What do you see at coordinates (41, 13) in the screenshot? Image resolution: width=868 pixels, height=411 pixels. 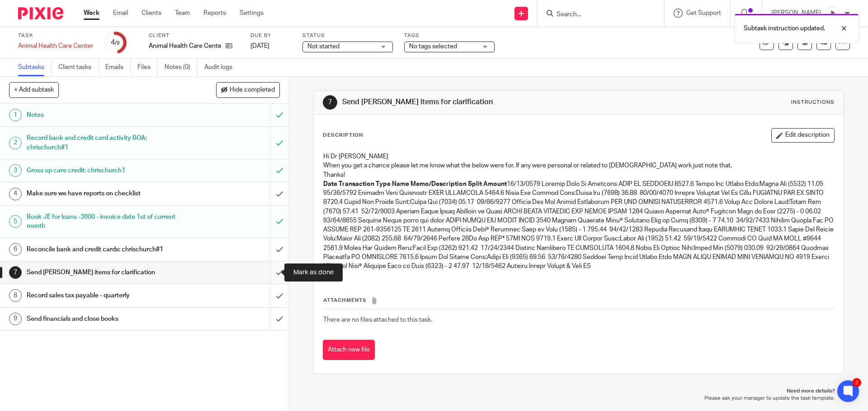 I see `img: Pixie` at bounding box center [41, 13].